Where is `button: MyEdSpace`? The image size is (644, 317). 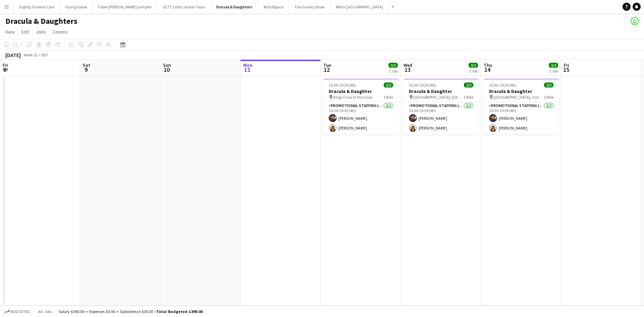
button: MyEdSpace is located at coordinates (274, 7).